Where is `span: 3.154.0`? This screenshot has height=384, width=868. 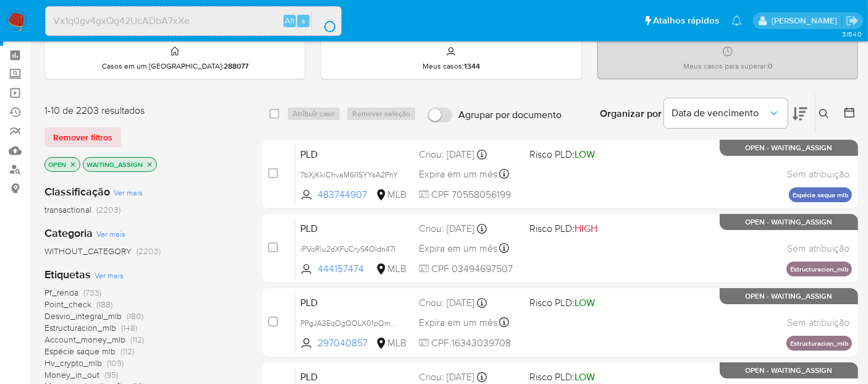 span: 3.154.0 is located at coordinates (852, 34).